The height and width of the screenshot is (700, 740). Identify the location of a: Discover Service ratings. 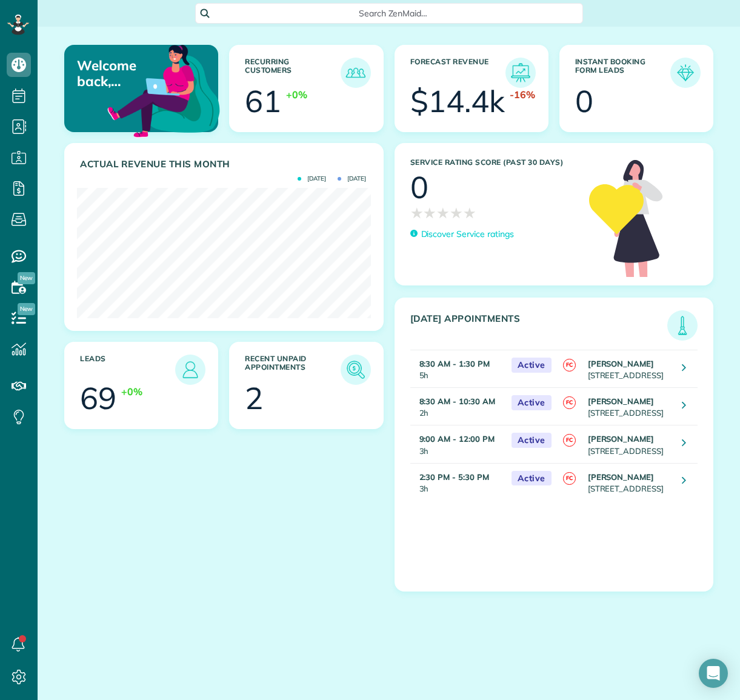
(462, 234).